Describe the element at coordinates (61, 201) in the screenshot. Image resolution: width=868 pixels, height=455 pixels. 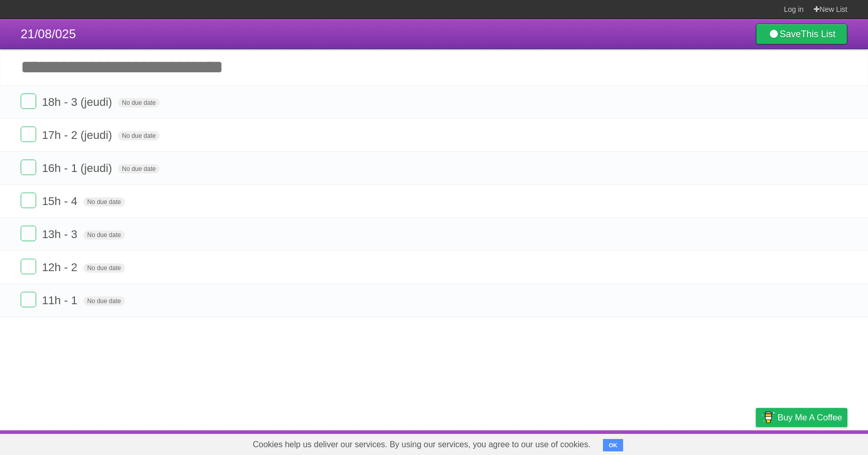
I see `span: 15h - 4` at that location.